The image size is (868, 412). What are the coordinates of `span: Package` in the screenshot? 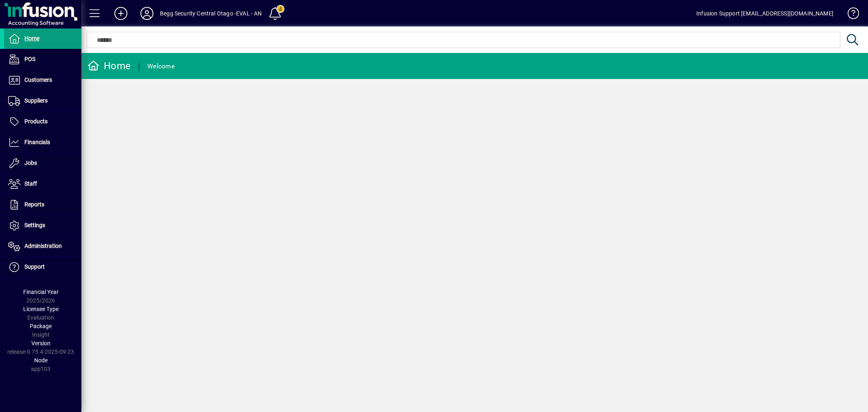 It's located at (41, 326).